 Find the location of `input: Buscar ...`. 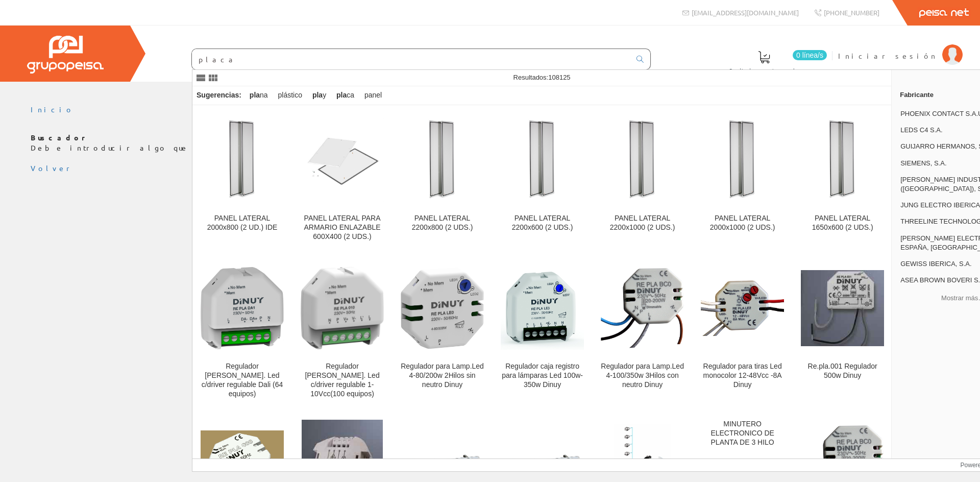

input: Buscar ... is located at coordinates (411, 59).